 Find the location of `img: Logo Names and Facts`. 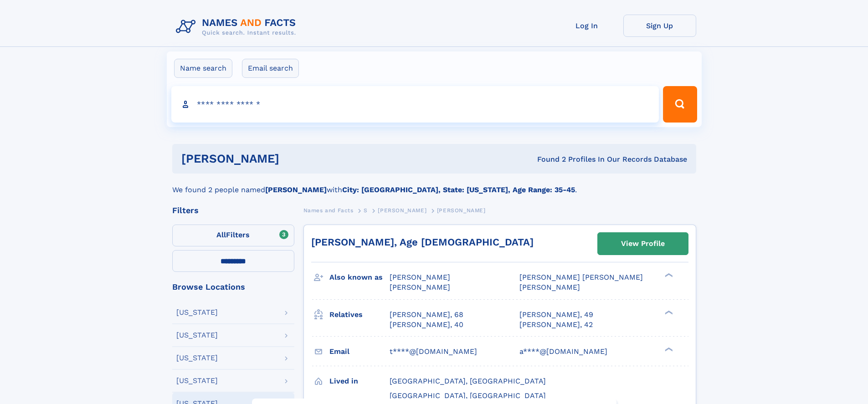

img: Logo Names and Facts is located at coordinates (238, 27).